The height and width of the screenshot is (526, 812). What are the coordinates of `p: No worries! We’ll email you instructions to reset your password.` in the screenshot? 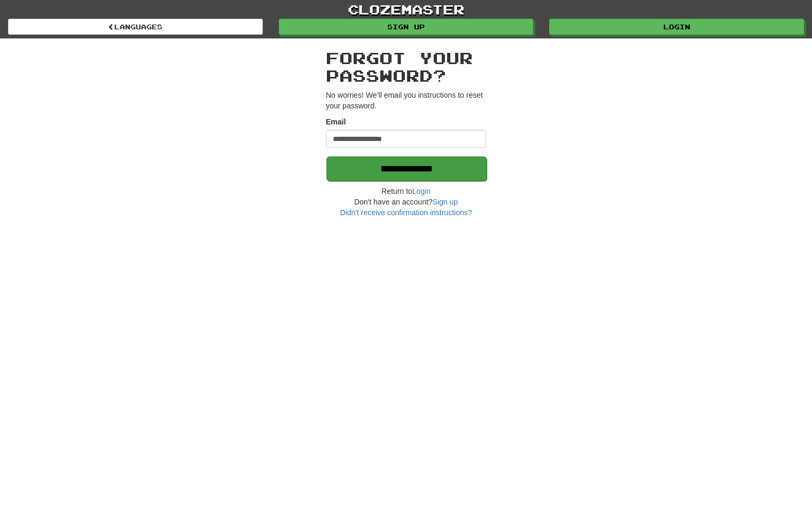 It's located at (406, 101).